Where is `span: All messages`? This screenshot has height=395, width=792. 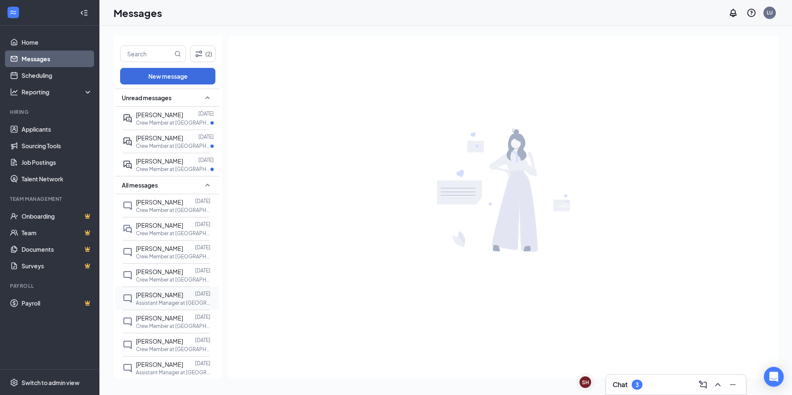 span: All messages is located at coordinates (140, 185).